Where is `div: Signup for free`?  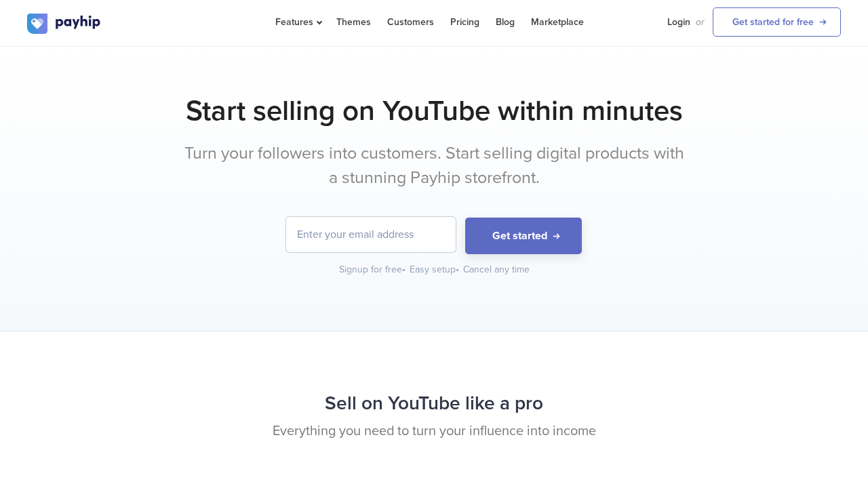 div: Signup for free is located at coordinates (373, 270).